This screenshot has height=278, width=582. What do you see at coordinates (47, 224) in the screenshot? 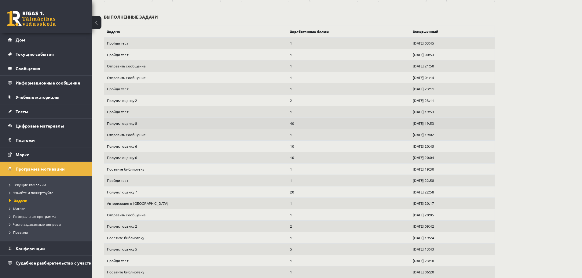
I see `a: Часто задаваемые вопросы` at bounding box center [47, 224].